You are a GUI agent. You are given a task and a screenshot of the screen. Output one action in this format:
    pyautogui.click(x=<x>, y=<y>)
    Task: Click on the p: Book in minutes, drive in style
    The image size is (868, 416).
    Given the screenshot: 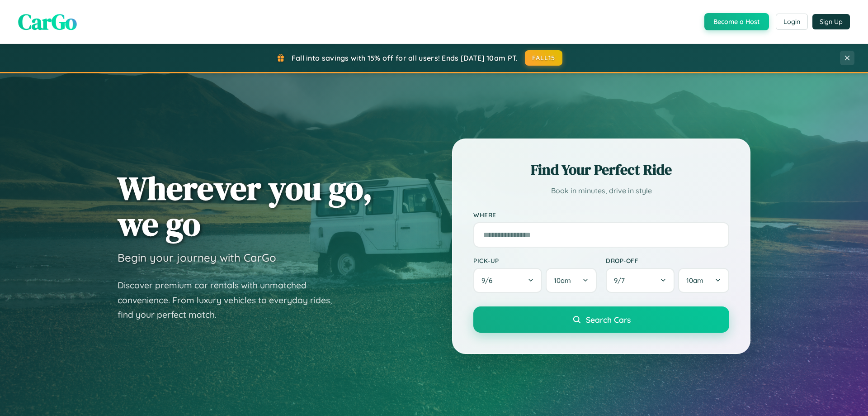 What is the action you would take?
    pyautogui.click(x=601, y=191)
    